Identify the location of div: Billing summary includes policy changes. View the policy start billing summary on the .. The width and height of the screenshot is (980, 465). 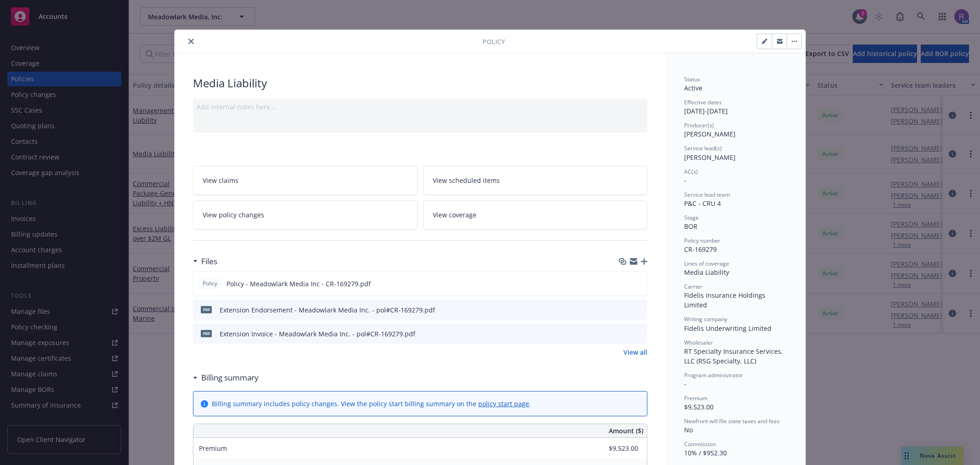
(371, 403).